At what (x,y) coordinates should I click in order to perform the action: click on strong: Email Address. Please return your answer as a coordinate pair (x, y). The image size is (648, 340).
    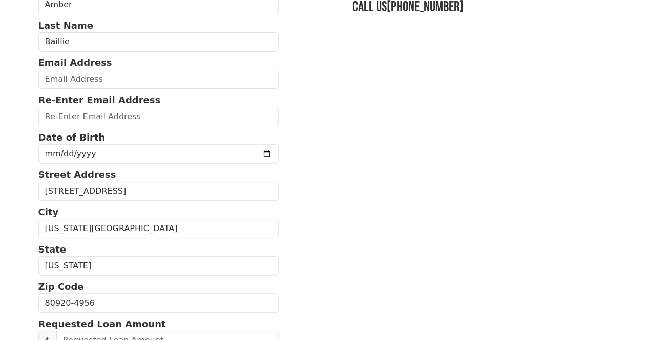
    Looking at the image, I should click on (75, 62).